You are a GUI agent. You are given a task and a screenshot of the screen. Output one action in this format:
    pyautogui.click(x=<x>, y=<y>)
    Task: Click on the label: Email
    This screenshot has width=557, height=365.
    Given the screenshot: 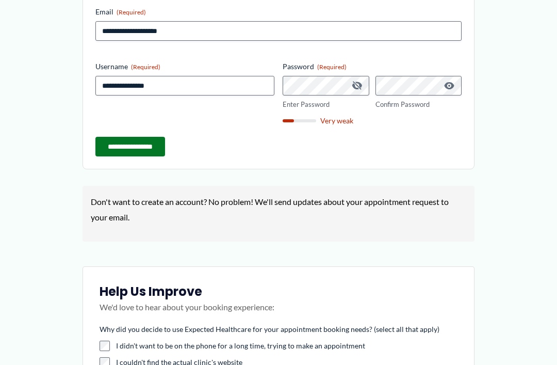 What is the action you would take?
    pyautogui.click(x=279, y=12)
    